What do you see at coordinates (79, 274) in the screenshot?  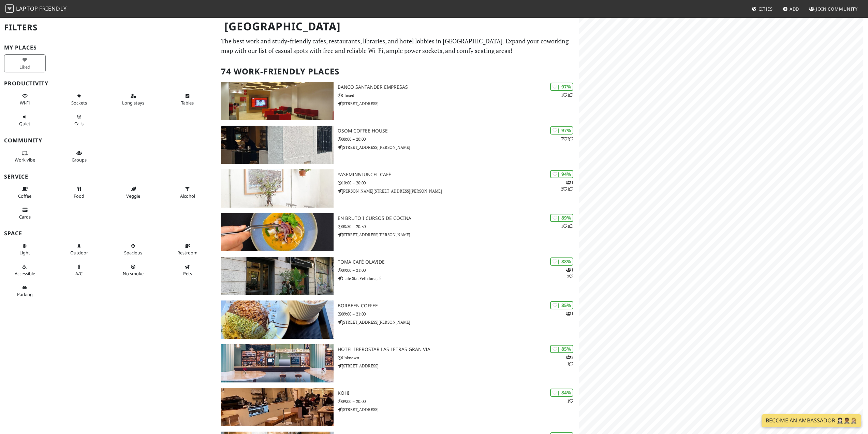 I see `span: Air conditioned` at bounding box center [79, 274].